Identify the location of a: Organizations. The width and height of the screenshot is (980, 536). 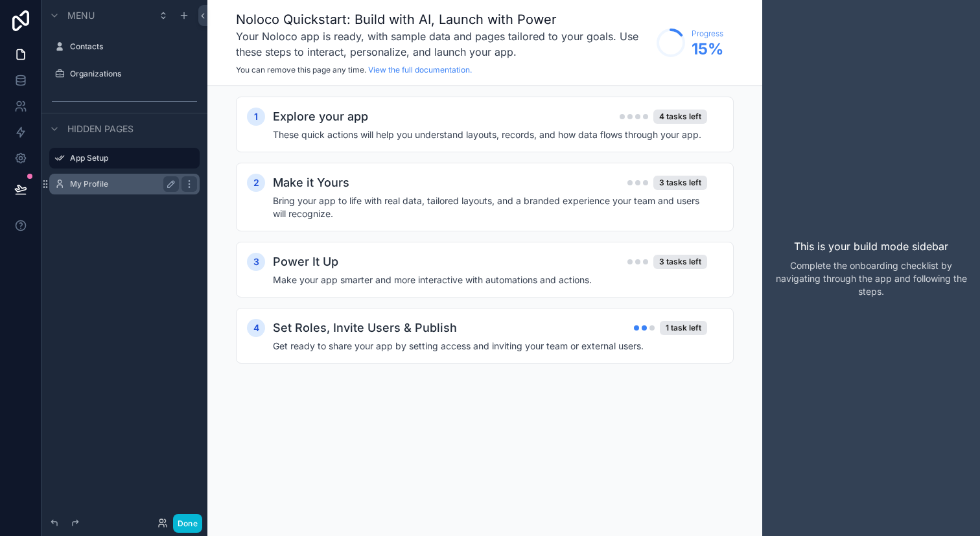
(133, 74).